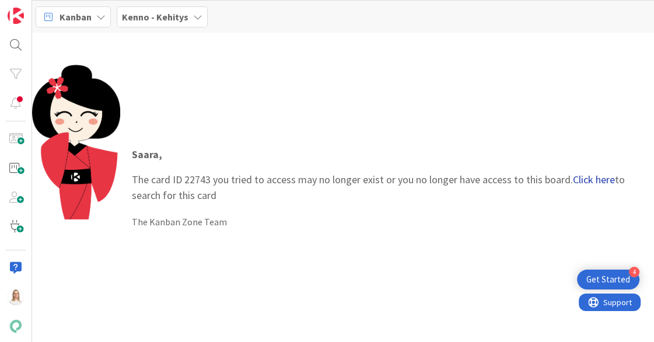 This screenshot has width=654, height=342. Describe the element at coordinates (16, 16) in the screenshot. I see `img: Visit kanbanzone.com` at that location.